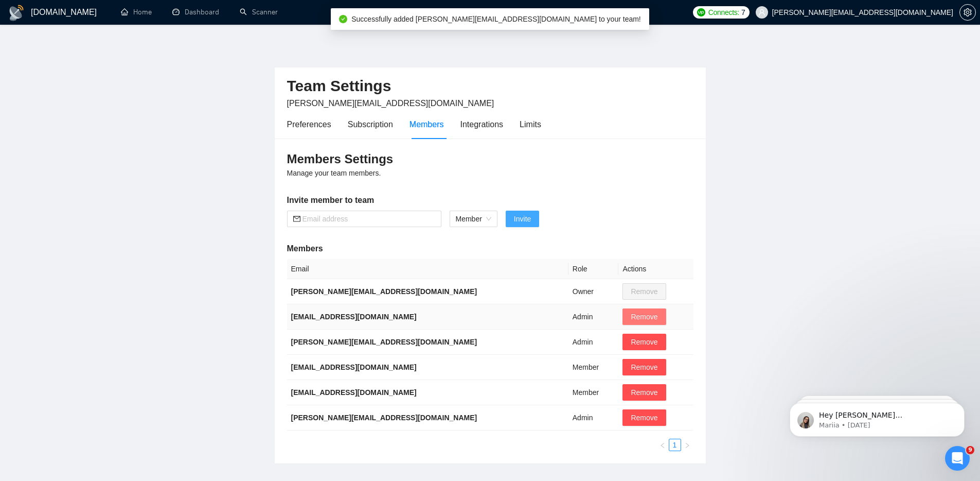  I want to click on h5: Members, so click(490, 248).